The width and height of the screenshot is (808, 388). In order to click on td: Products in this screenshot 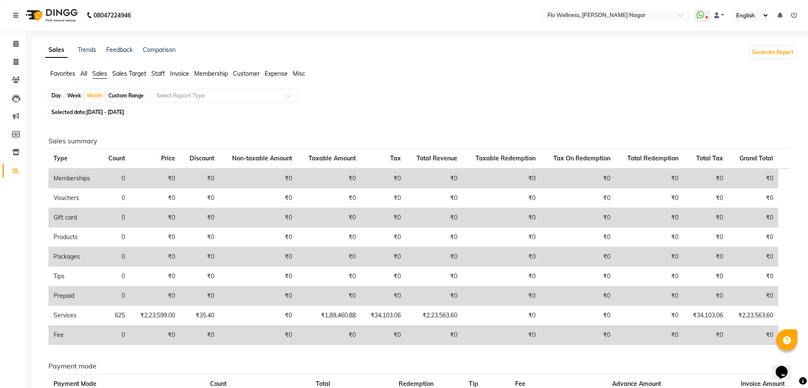, I will do `click(74, 237)`.